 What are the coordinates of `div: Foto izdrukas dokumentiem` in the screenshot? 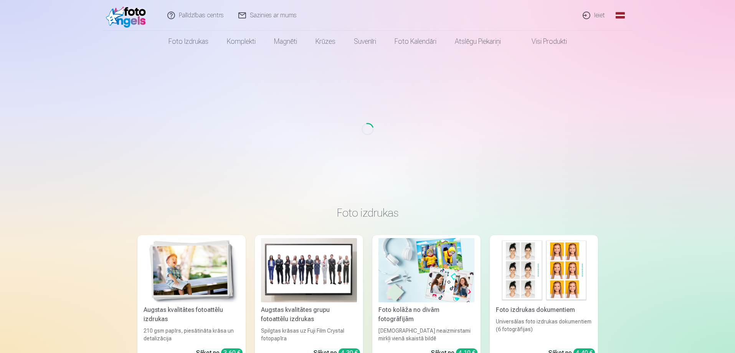 It's located at (544, 310).